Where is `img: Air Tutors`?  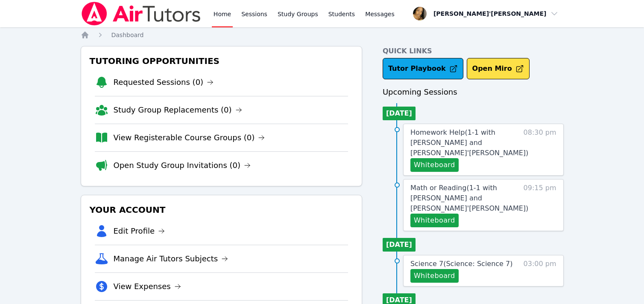 img: Air Tutors is located at coordinates (141, 14).